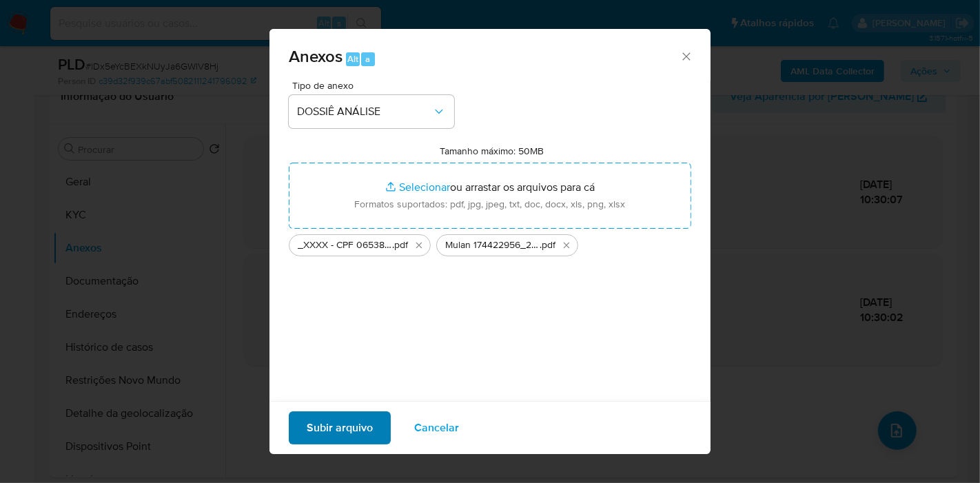 The width and height of the screenshot is (980, 483). I want to click on span: Anexos, so click(316, 56).